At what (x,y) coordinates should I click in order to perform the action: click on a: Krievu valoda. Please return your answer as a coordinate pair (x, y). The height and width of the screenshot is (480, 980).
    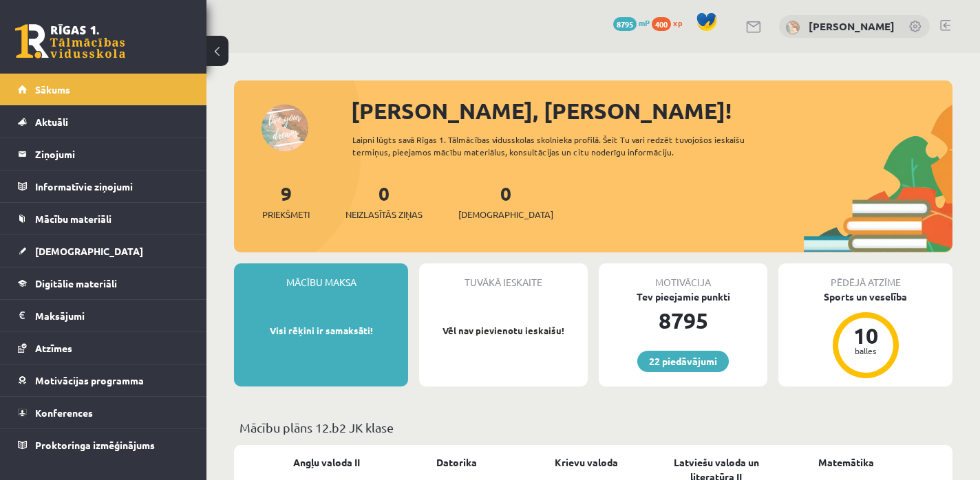
    Looking at the image, I should click on (587, 463).